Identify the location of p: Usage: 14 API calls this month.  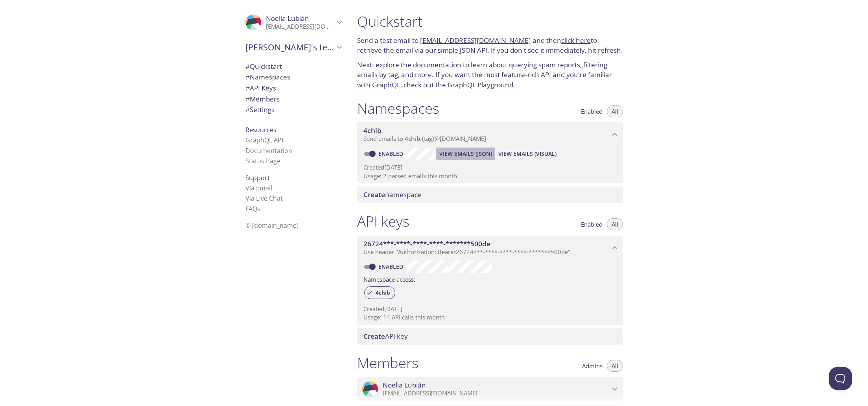
(490, 316).